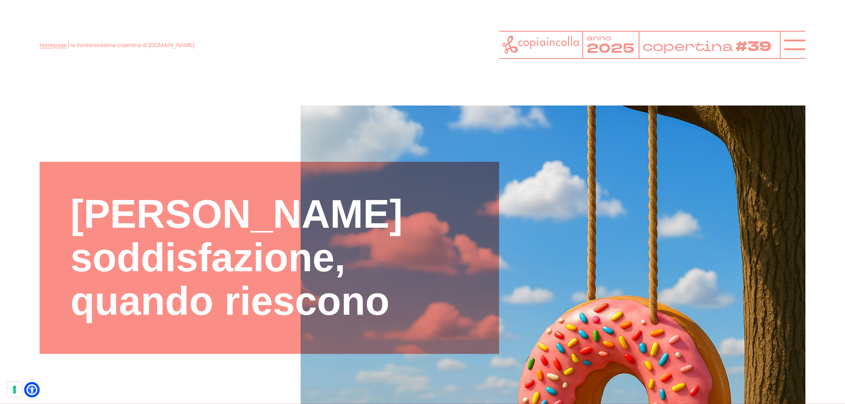 Image resolution: width=845 pixels, height=404 pixels. I want to click on button: Le tue preferenze relative al consenso per le tecnologie di tracciamento, so click(15, 390).